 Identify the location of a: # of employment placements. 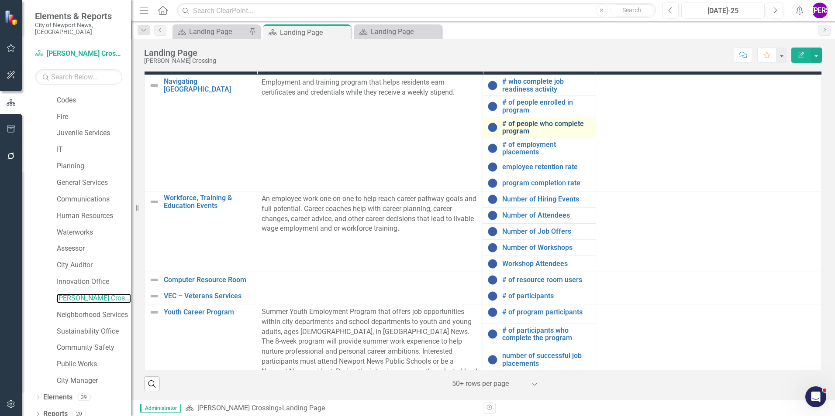
(546, 148).